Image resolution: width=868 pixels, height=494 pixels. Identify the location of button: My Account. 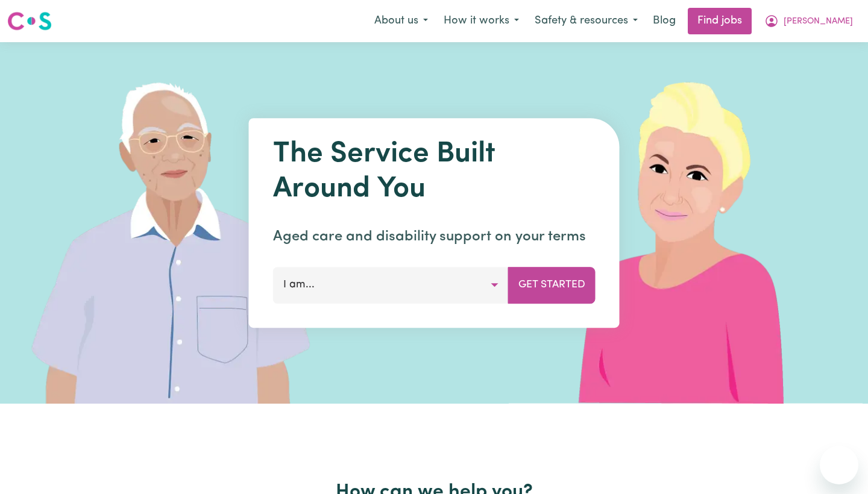
(808, 21).